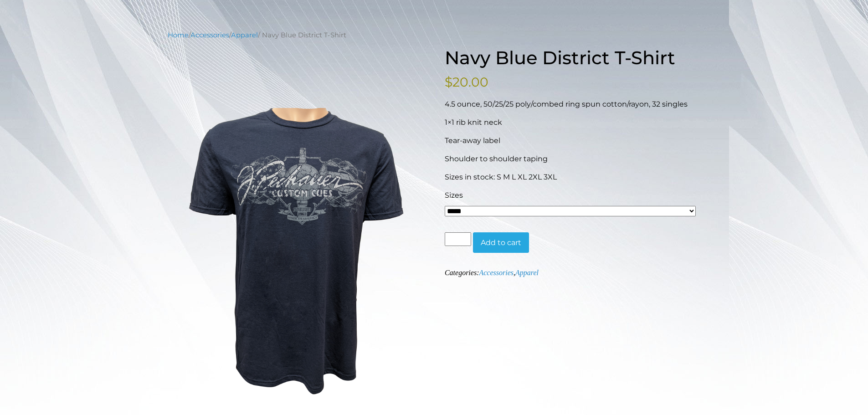 The width and height of the screenshot is (868, 415). I want to click on p: 1×1 rib knit neck, so click(573, 123).